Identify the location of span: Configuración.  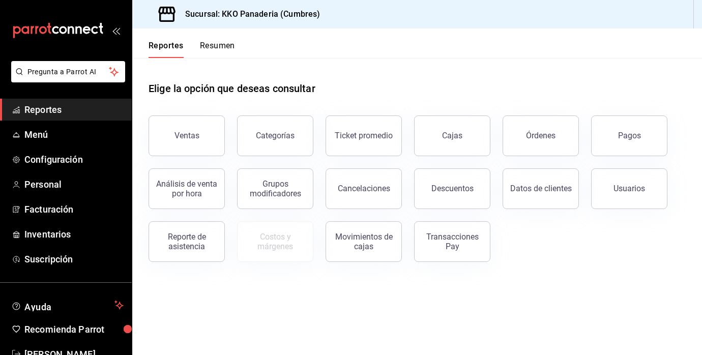
(74, 159).